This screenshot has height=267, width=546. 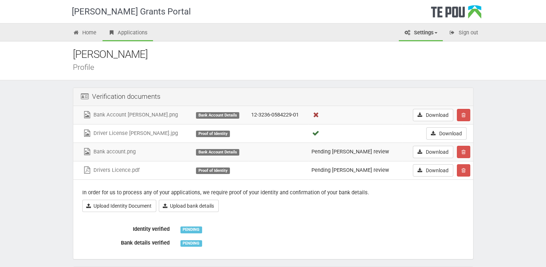 What do you see at coordinates (273, 97) in the screenshot?
I see `div: Verification documents` at bounding box center [273, 97].